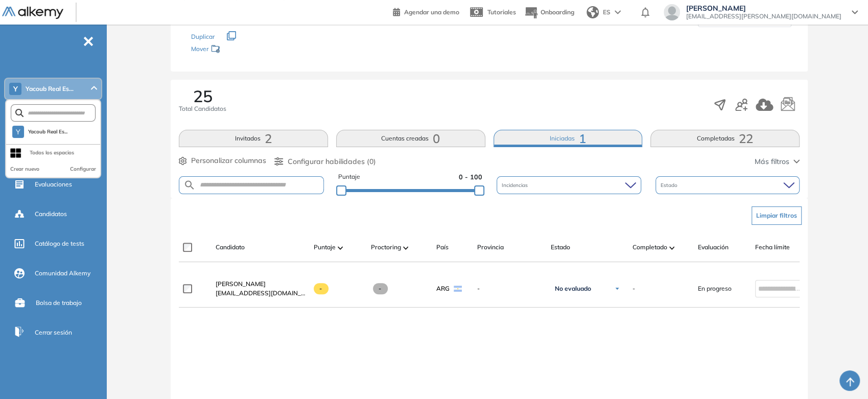 This screenshot has height=399, width=868. What do you see at coordinates (230, 247) in the screenshot?
I see `span: Candidato` at bounding box center [230, 247].